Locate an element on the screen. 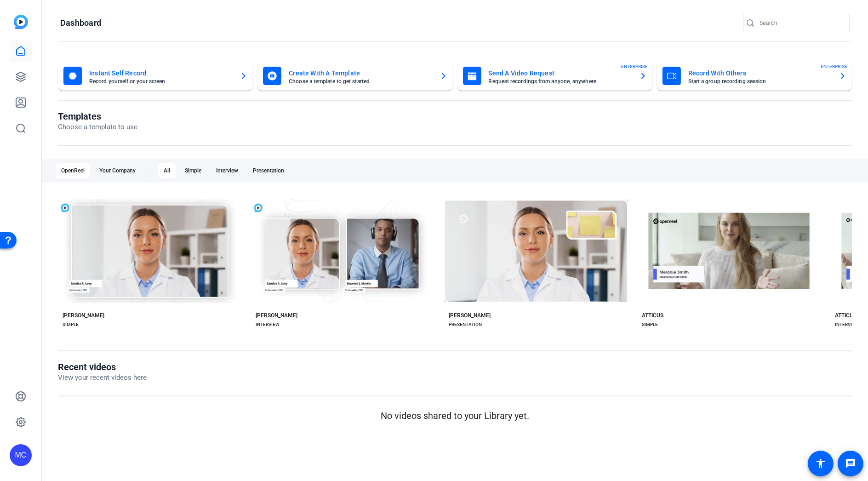 The image size is (868, 481). p: View your recent videos here is located at coordinates (102, 378).